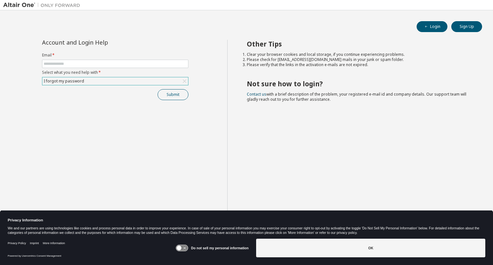  I want to click on button: Login, so click(432, 27).